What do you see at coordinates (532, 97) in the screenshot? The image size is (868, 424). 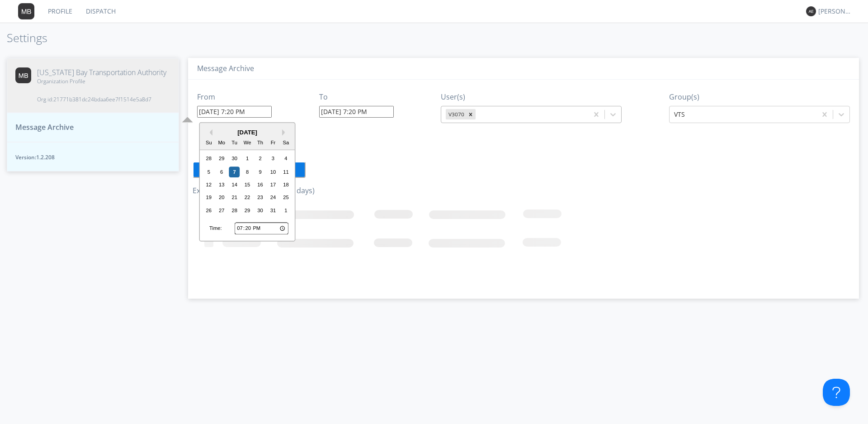 I see `h3: User(s)` at bounding box center [532, 97].